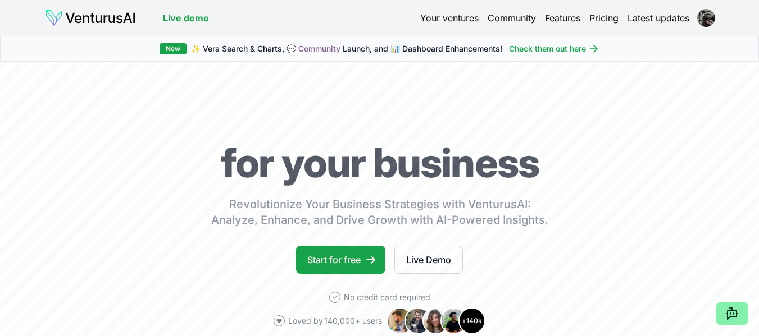 The image size is (759, 336). I want to click on a: Features, so click(562, 18).